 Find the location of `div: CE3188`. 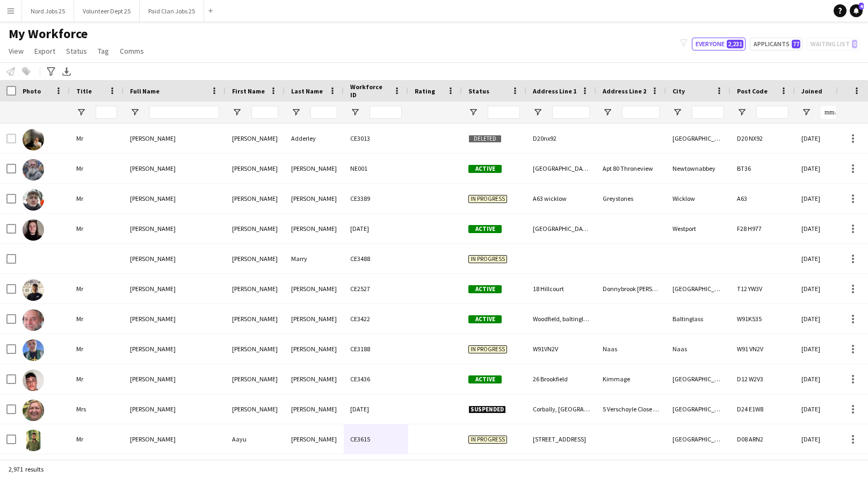

div: CE3188 is located at coordinates (376, 348).